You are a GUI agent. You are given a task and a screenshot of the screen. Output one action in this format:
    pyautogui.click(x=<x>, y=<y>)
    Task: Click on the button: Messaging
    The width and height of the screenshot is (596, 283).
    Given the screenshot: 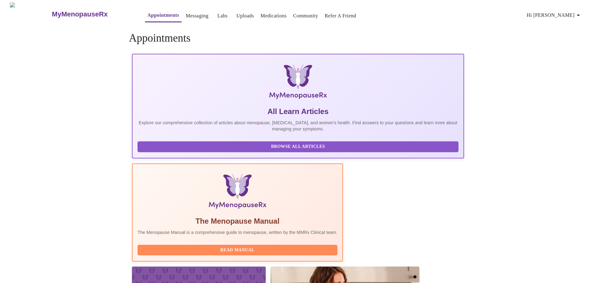 What is the action you would take?
    pyautogui.click(x=197, y=16)
    